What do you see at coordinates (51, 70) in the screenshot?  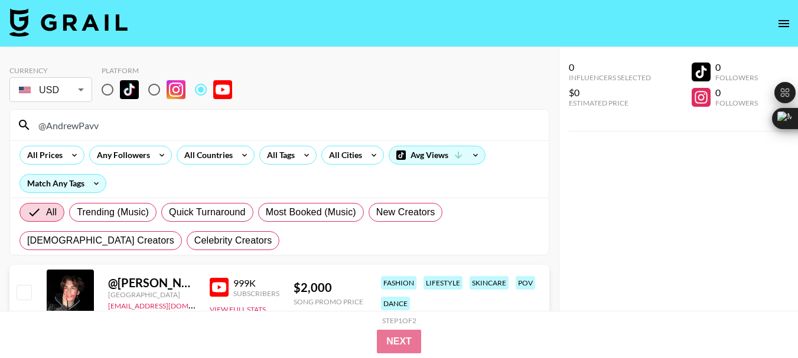 I see `div: Currency` at bounding box center [51, 70].